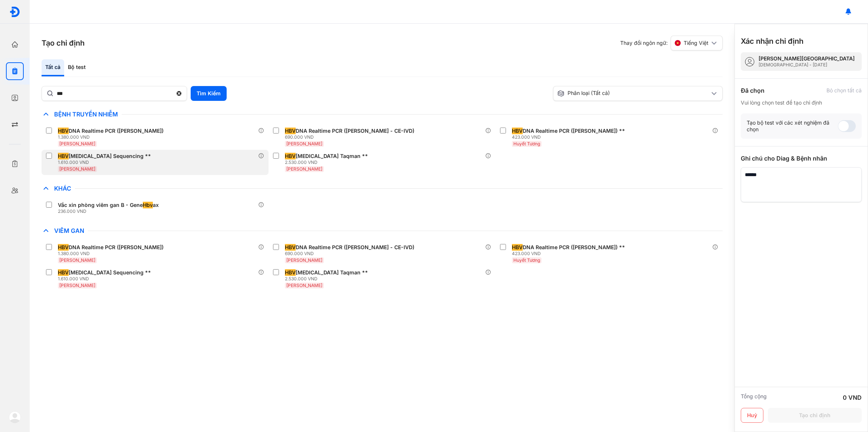 This screenshot has height=432, width=868. What do you see at coordinates (801, 103) in the screenshot?
I see `div: Vui lòng chọn test để tạo chỉ định` at bounding box center [801, 103].